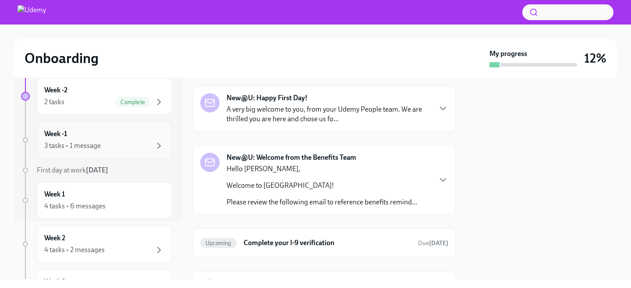 Image resolution: width=631 pixels, height=288 pixels. Describe the element at coordinates (75, 206) in the screenshot. I see `div: 4 tasks • 6 messages` at that location.